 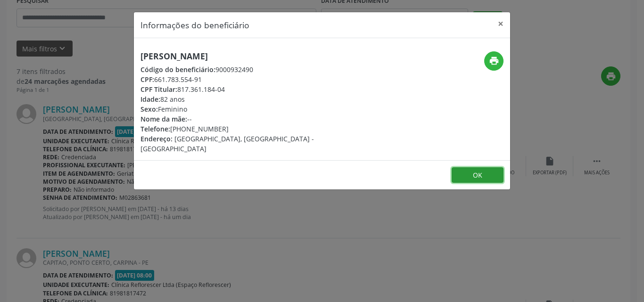 What do you see at coordinates (149, 109) in the screenshot?
I see `span: Sexo:` at bounding box center [149, 109].